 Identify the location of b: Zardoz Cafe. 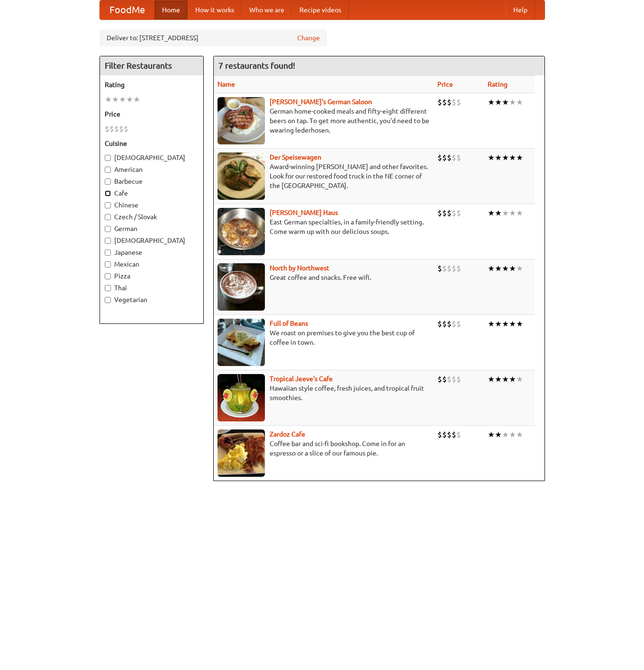
(287, 434).